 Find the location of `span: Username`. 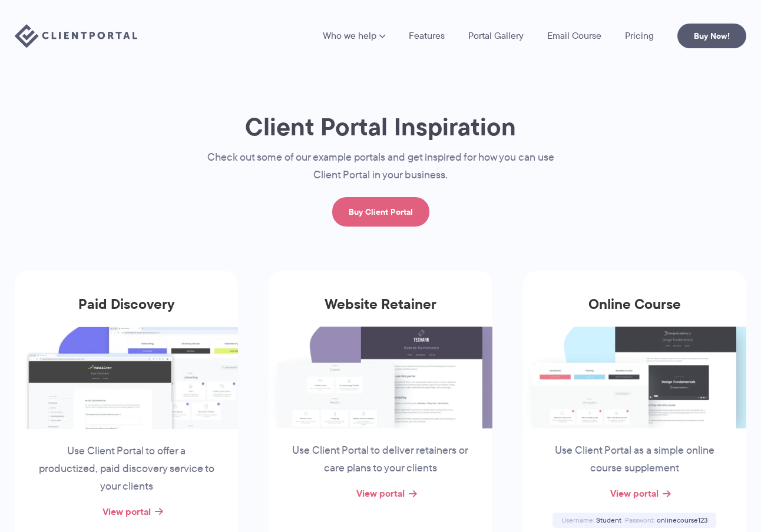

span: Username is located at coordinates (577, 520).